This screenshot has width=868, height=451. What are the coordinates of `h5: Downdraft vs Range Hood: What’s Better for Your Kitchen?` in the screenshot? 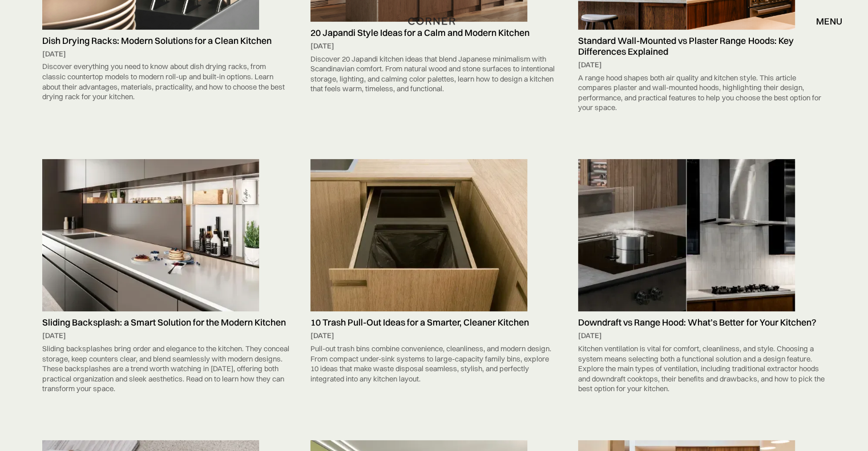 It's located at (702, 322).